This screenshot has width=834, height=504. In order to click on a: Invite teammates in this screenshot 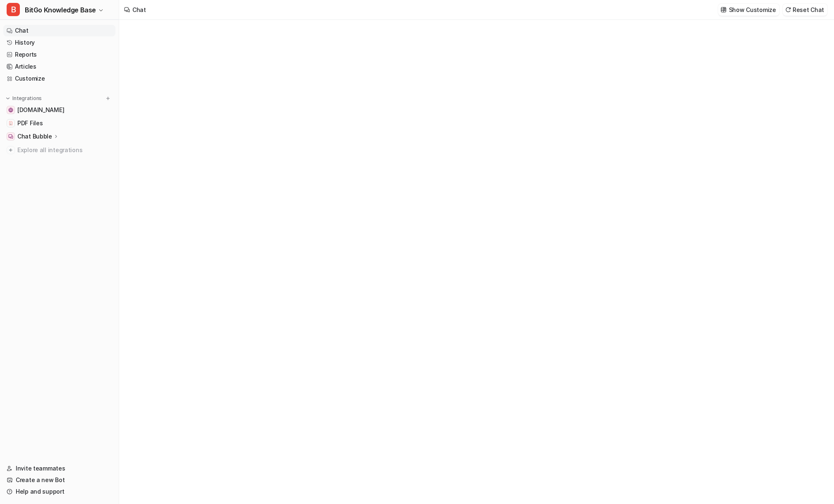, I will do `click(59, 469)`.